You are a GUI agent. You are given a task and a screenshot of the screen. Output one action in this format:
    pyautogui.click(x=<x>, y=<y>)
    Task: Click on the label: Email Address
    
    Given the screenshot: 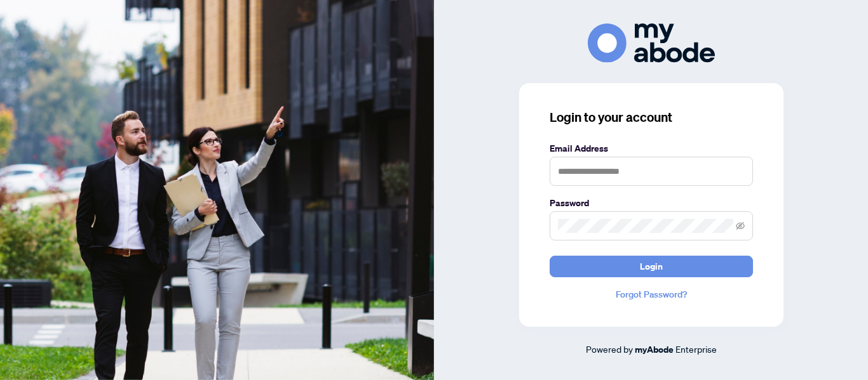 What is the action you would take?
    pyautogui.click(x=651, y=149)
    